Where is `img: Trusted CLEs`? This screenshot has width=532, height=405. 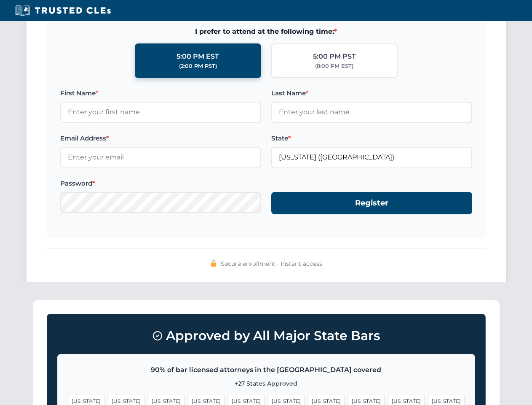
img: Trusted CLEs is located at coordinates (62, 11).